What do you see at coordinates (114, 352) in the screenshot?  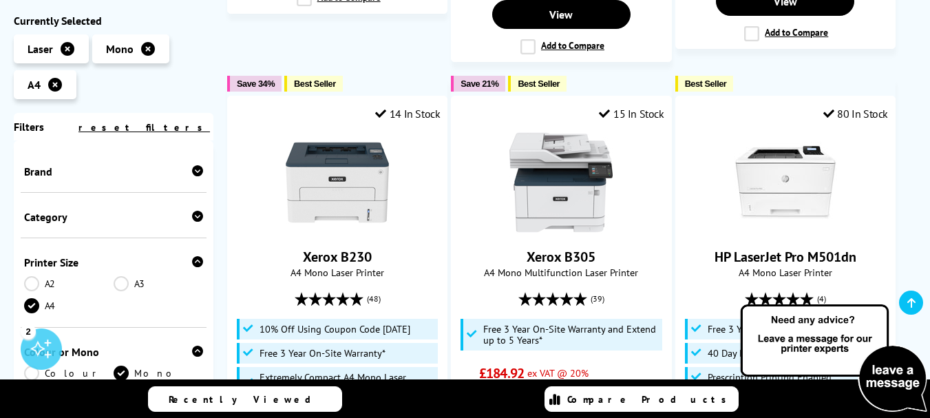 I see `div: Colour or Mono` at bounding box center [114, 352].